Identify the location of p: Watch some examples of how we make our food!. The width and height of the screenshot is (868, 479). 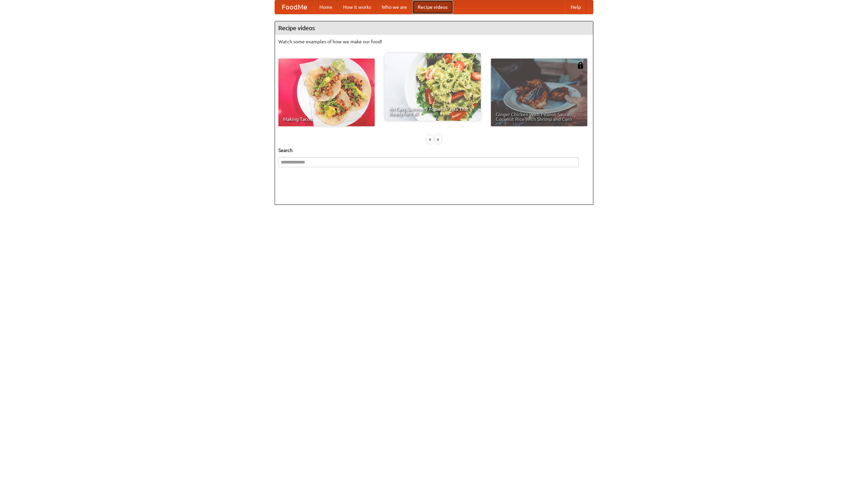
(434, 42).